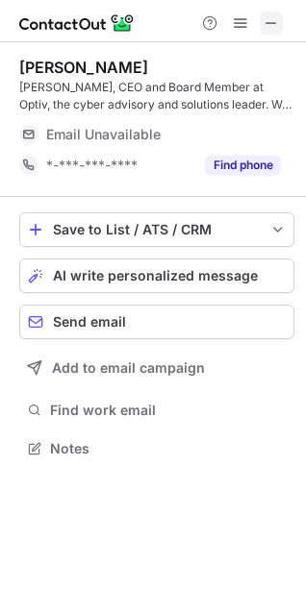 This screenshot has height=613, width=306. What do you see at coordinates (157, 410) in the screenshot?
I see `button: Find work email` at bounding box center [157, 410].